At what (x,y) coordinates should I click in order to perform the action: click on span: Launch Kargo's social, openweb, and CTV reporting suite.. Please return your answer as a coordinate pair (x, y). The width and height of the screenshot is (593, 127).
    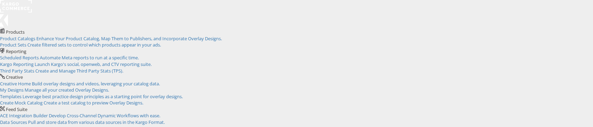
    Looking at the image, I should click on (93, 64).